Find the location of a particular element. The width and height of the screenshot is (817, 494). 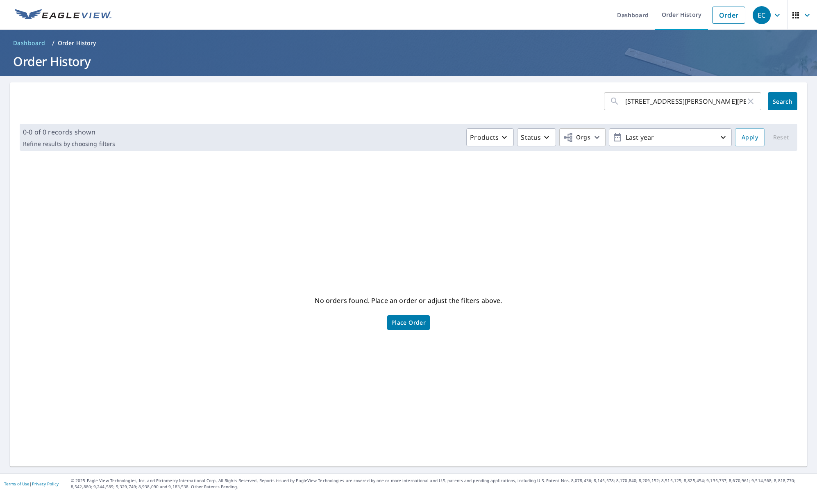

p: No orders found. Place an order or adjust the filters above. is located at coordinates (408, 300).